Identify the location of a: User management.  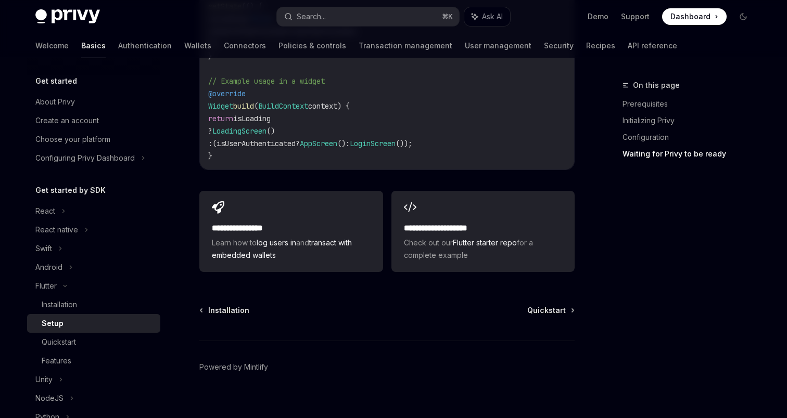
(498, 46).